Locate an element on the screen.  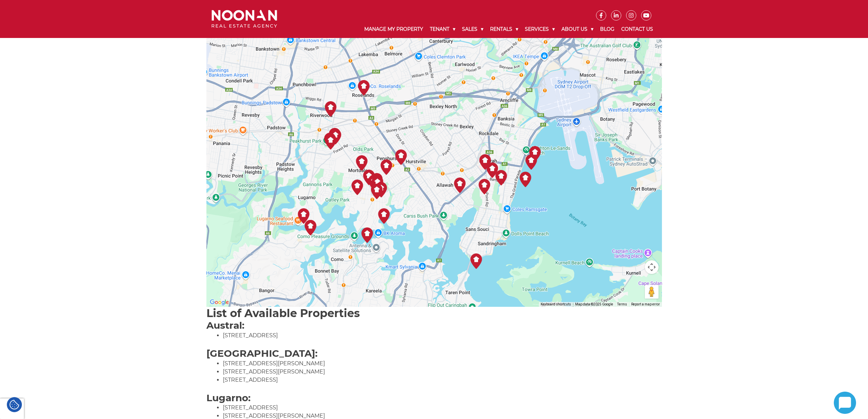
img: Google is located at coordinates (220, 302).